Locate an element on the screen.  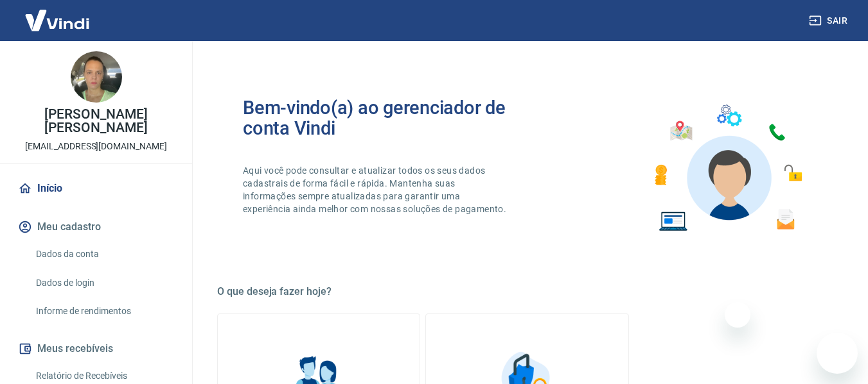
img: Vindi is located at coordinates (57, 20).